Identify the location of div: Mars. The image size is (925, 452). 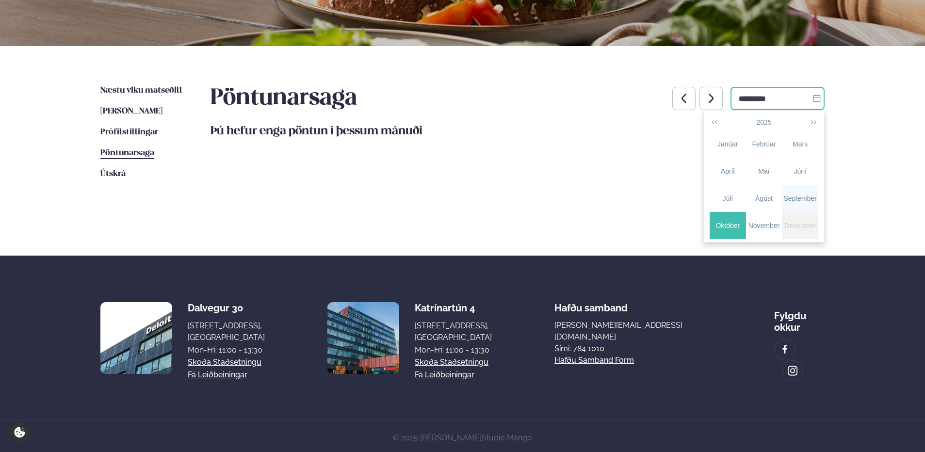
(800, 144).